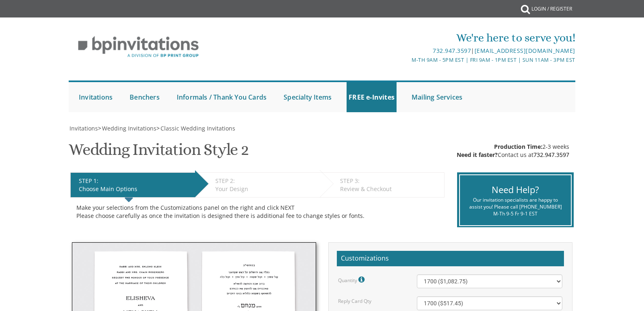 The width and height of the screenshot is (644, 311). What do you see at coordinates (84, 128) in the screenshot?
I see `span: Invitations` at bounding box center [84, 128].